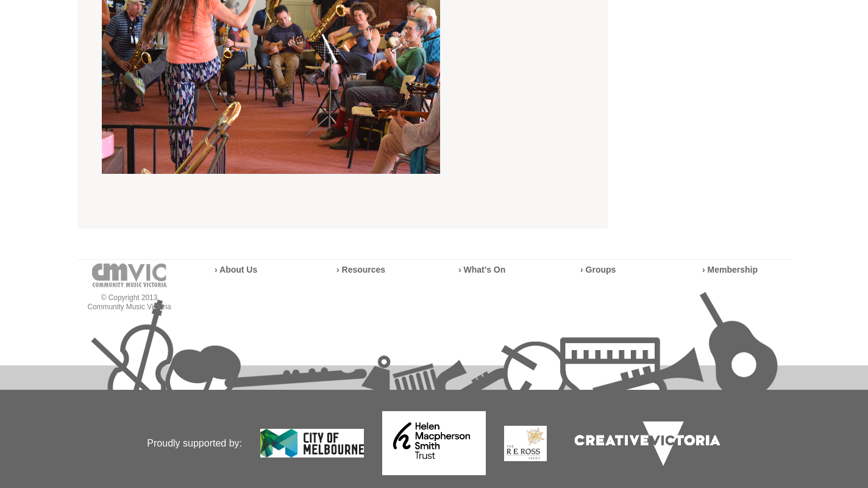  I want to click on a: › Membership, so click(729, 269).